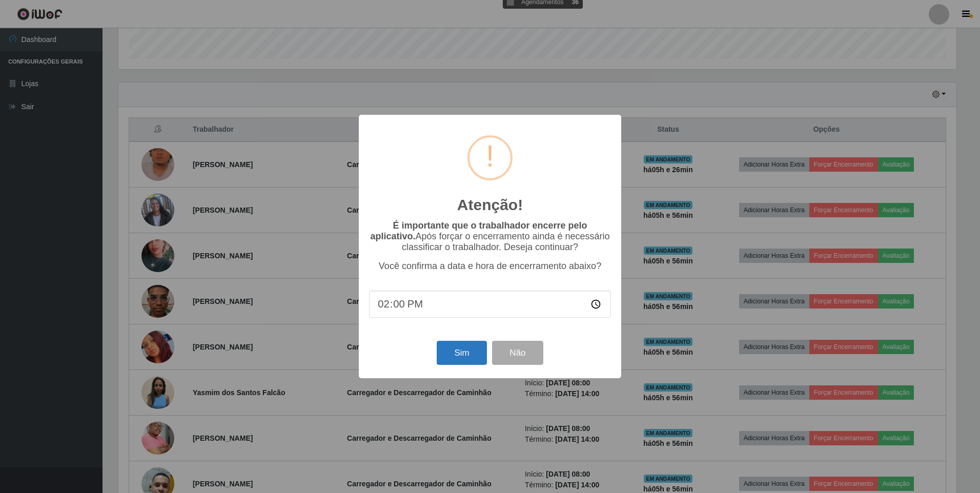  What do you see at coordinates (490, 266) in the screenshot?
I see `p: Você confirma a data e hora de encerramento abaixo?` at bounding box center [490, 266].